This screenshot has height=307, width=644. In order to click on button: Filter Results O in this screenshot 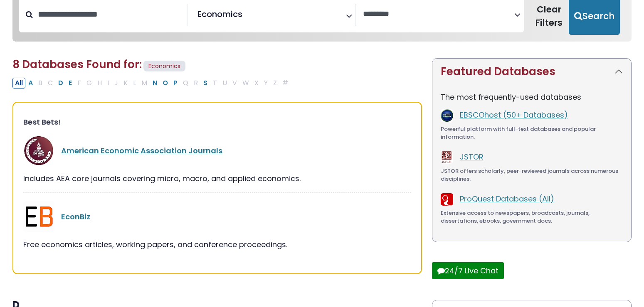, I will do `click(165, 83)`.